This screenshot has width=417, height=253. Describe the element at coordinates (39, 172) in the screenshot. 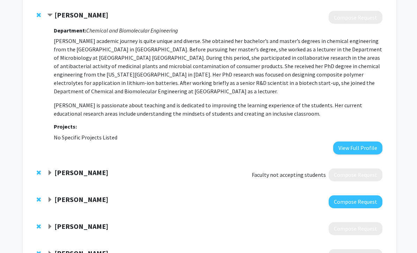

I see `span: Remove Jamie Spangler from bookmarks` at that location.